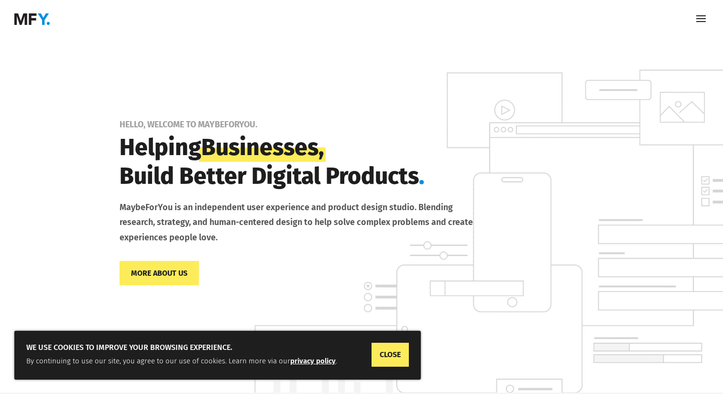  Describe the element at coordinates (301, 223) in the screenshot. I see `p: MaybeForYou is an independent user experience and product design studio. Blending research, strat...` at that location.